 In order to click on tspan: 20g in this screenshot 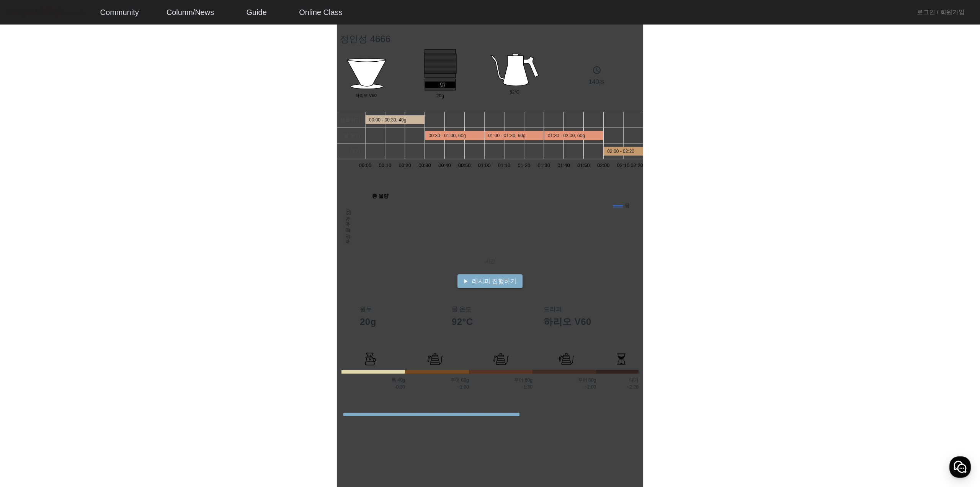, I will do `click(441, 95)`.